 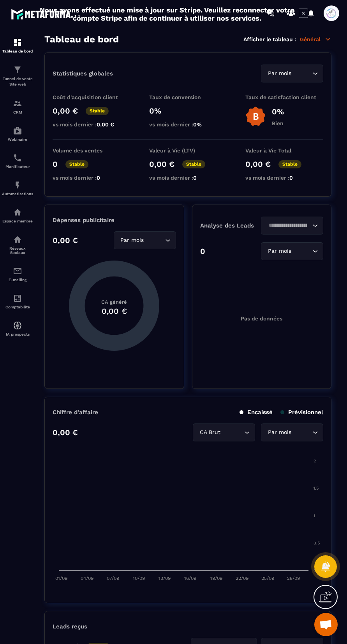 What do you see at coordinates (87, 578) in the screenshot?
I see `tspan: 04/09` at bounding box center [87, 578].